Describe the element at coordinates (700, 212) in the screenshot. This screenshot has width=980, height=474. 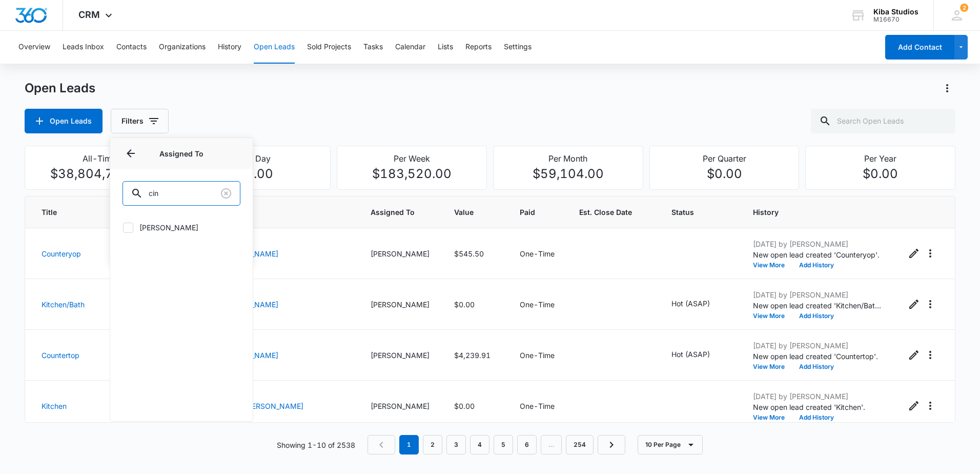
I see `span: Status` at that location.